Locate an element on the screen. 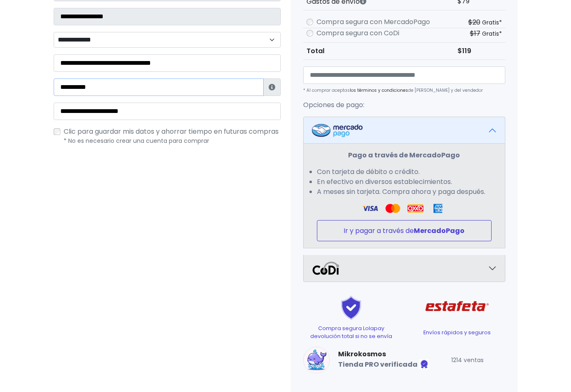 This screenshot has width=571, height=392. li: A meses sin tarjeta. Compra ahora y paga después. is located at coordinates (404, 192).